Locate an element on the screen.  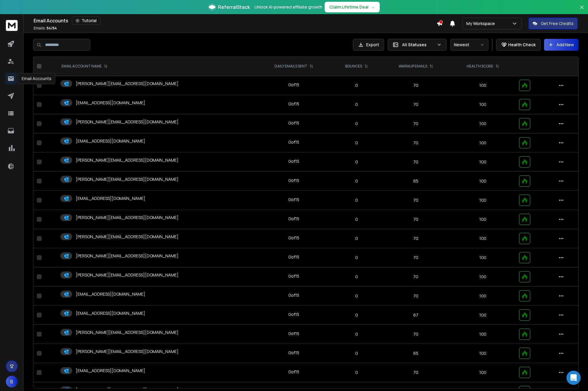
p: WARMUP EMAILS is located at coordinates (413, 66).